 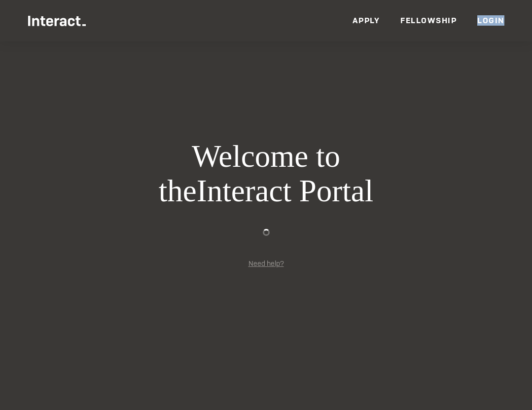 What do you see at coordinates (366, 20) in the screenshot?
I see `a: Apply` at bounding box center [366, 20].